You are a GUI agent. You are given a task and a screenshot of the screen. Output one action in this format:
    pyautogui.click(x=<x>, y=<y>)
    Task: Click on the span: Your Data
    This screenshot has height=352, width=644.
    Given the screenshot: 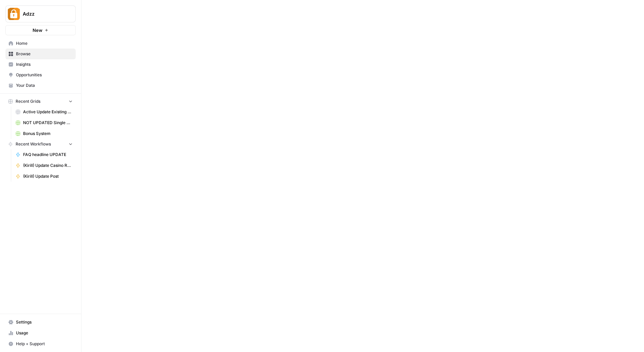 What is the action you would take?
    pyautogui.click(x=44, y=86)
    